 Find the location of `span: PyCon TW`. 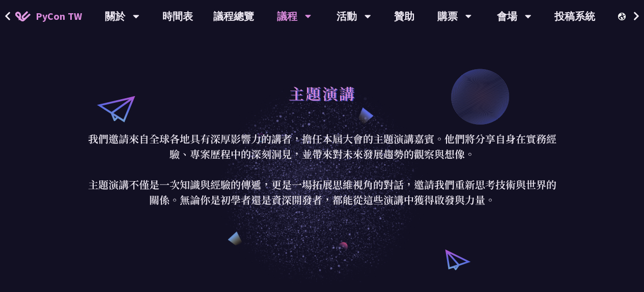

span: PyCon TW is located at coordinates (58, 16).